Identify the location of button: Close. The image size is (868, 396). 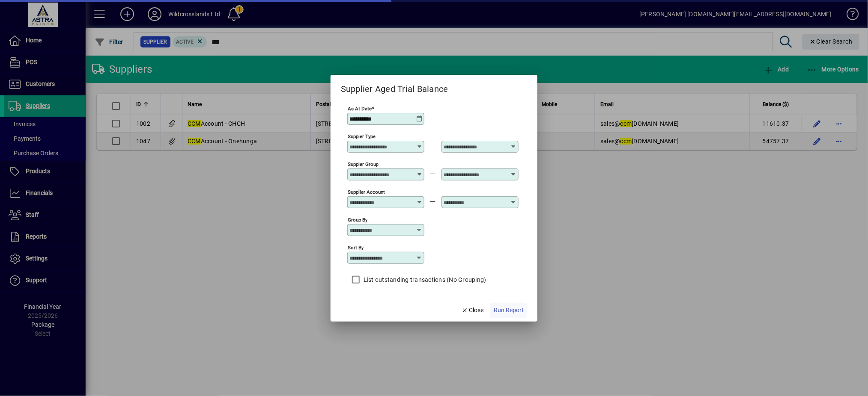
(473, 311).